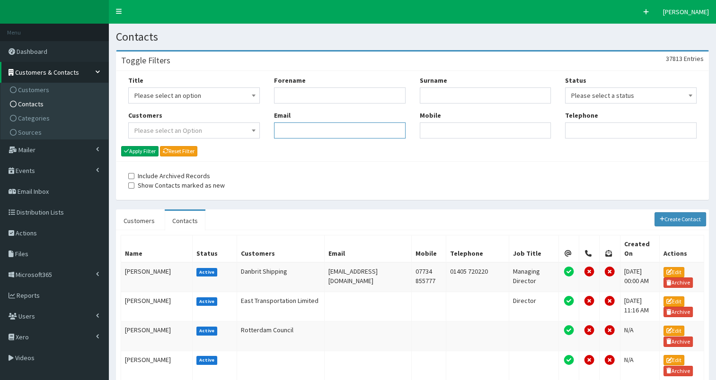 The height and width of the screenshot is (380, 716). I want to click on label: Title, so click(136, 80).